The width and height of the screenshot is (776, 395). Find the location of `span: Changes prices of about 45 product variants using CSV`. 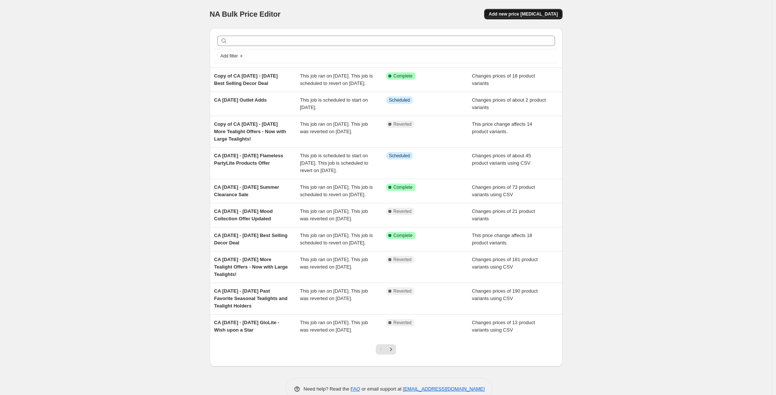

span: Changes prices of about 45 product variants using CSV is located at coordinates (501, 159).